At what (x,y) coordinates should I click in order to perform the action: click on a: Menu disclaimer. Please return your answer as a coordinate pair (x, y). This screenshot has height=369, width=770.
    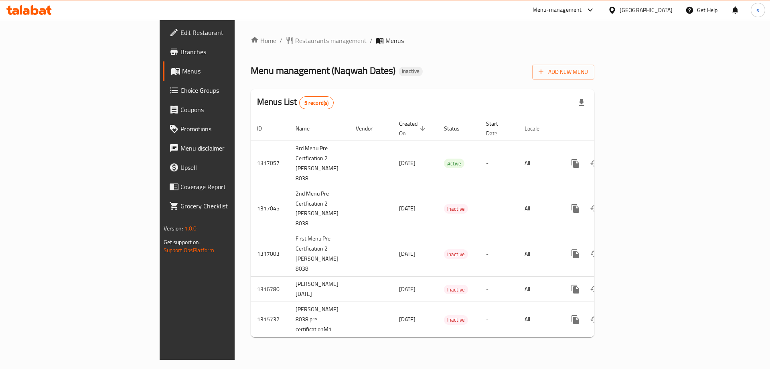
    Looking at the image, I should click on (225, 148).